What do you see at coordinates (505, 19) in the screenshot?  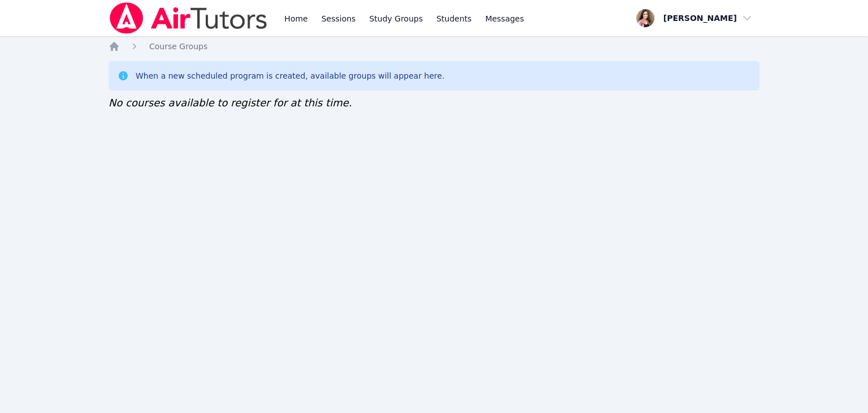 I see `span: Messages` at bounding box center [505, 19].